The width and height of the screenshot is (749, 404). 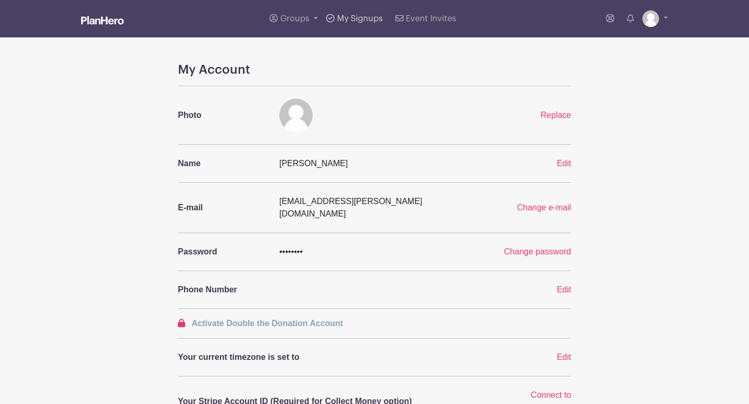 What do you see at coordinates (555, 115) in the screenshot?
I see `a: Replace` at bounding box center [555, 115].